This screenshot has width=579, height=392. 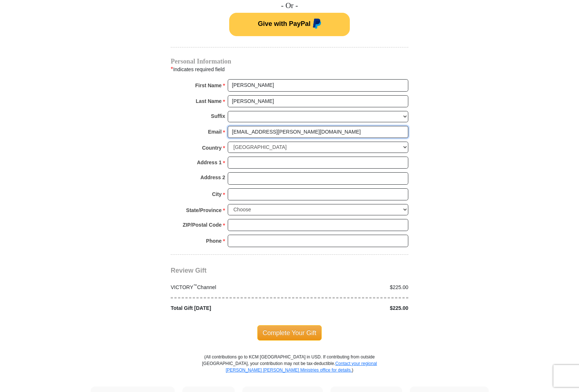 What do you see at coordinates (214, 241) in the screenshot?
I see `strong: Phone` at bounding box center [214, 241].